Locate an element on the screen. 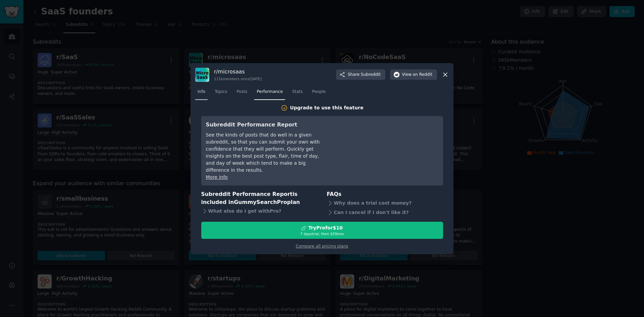 This screenshot has height=317, width=644. a: Stats is located at coordinates (297, 93).